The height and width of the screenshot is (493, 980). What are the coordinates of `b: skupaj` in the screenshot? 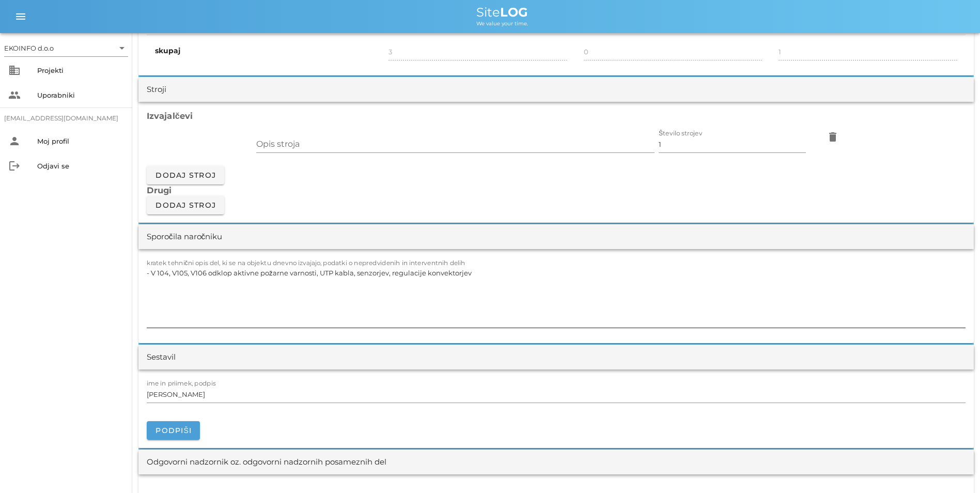 It's located at (168, 50).